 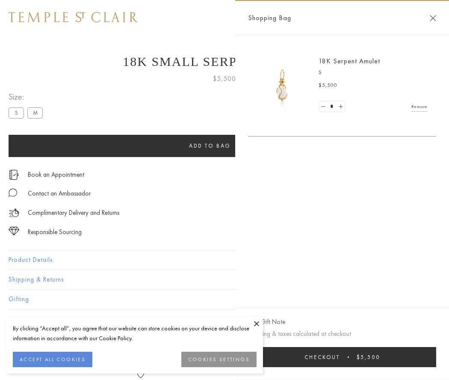 What do you see at coordinates (35, 112) in the screenshot?
I see `label: M` at bounding box center [35, 112].